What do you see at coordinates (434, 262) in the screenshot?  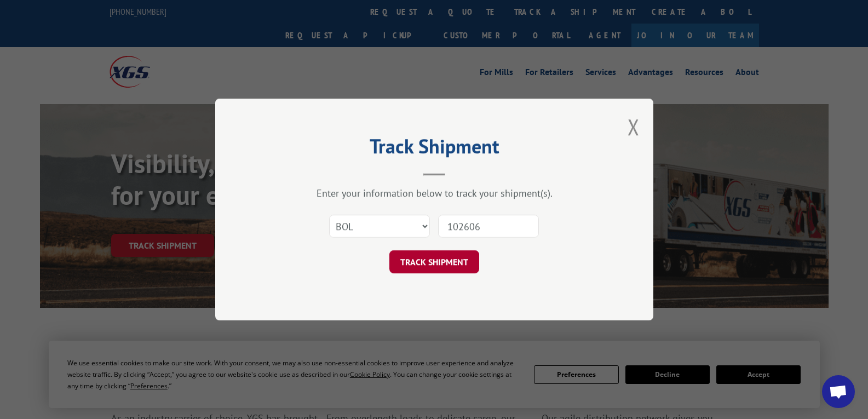 I see `button: TRACK SHIPMENT` at bounding box center [434, 262].